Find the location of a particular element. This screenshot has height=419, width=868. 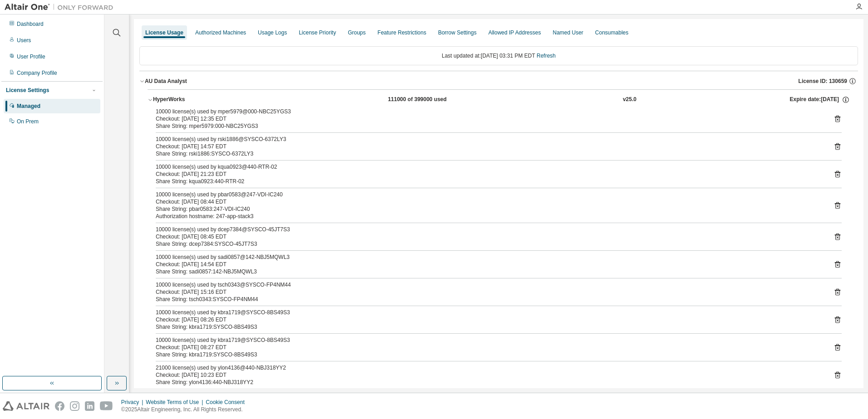

img: linkedin.svg is located at coordinates (89, 406).